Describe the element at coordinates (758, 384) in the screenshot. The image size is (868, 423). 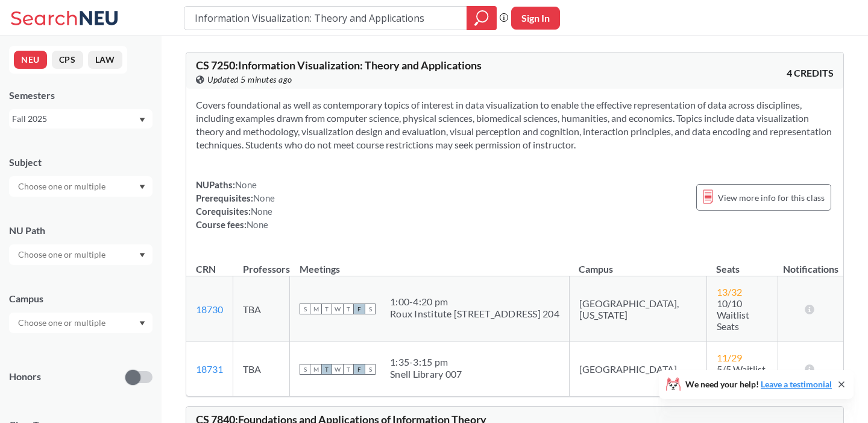
I see `span: We need your help!` at that location.